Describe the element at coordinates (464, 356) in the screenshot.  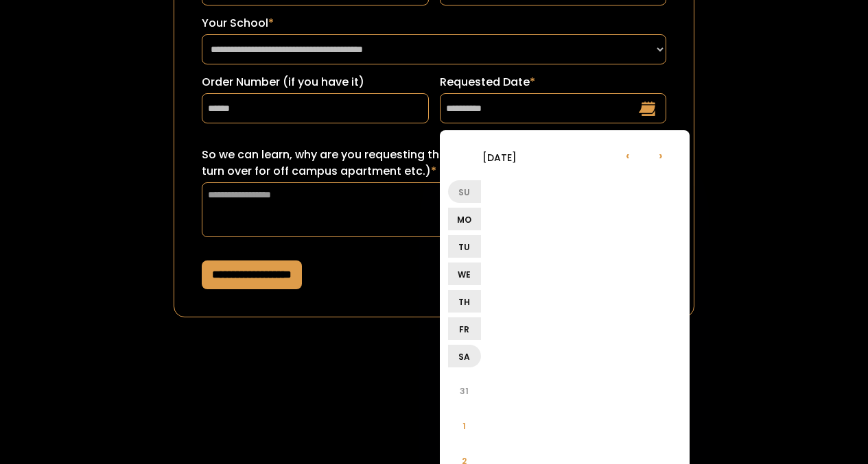
I see `li: Sa` at that location.